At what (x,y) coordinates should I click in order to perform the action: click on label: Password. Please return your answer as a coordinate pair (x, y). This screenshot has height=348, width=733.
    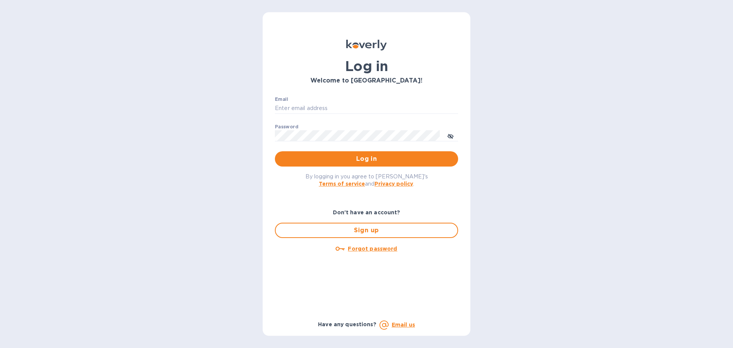
    Looking at the image, I should click on (286, 127).